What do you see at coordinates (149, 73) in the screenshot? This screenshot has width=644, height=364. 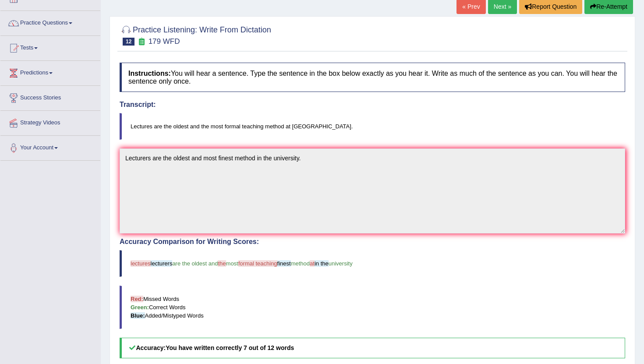 I see `b: Instructions:` at bounding box center [149, 73].